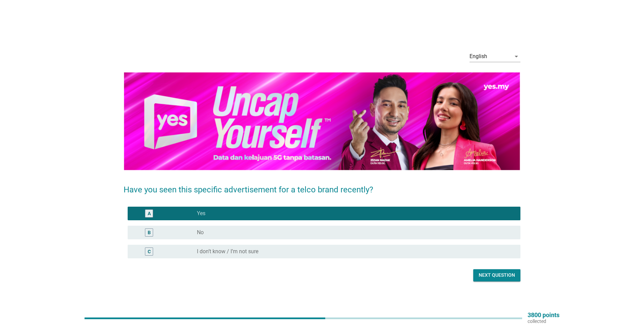 The height and width of the screenshot is (327, 644). I want to click on div: Next question, so click(497, 275).